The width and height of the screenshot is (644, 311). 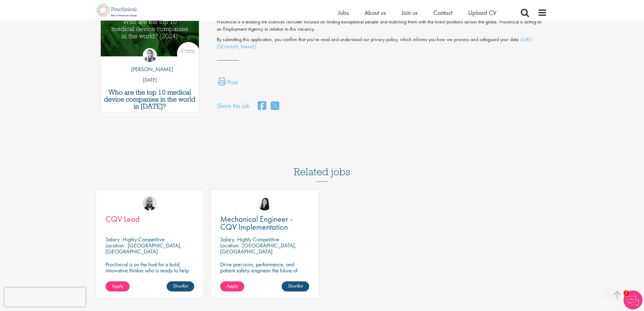 What do you see at coordinates (265, 203) in the screenshot?
I see `a: Numhom Sudsok` at bounding box center [265, 203].